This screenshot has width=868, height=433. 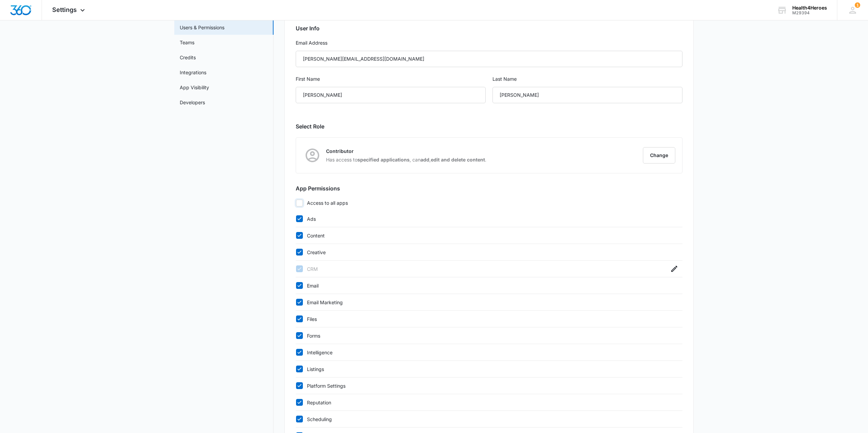 What do you see at coordinates (810, 13) in the screenshot?
I see `div: account id` at bounding box center [810, 13].